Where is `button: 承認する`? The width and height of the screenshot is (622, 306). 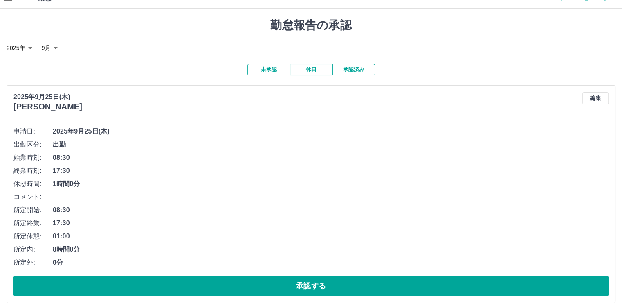
button: 承認する is located at coordinates (311, 286).